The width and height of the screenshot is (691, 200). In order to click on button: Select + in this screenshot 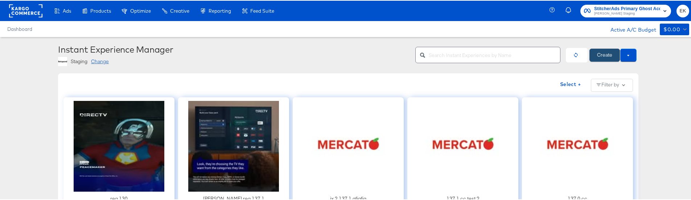, I will do `click(570, 84)`.